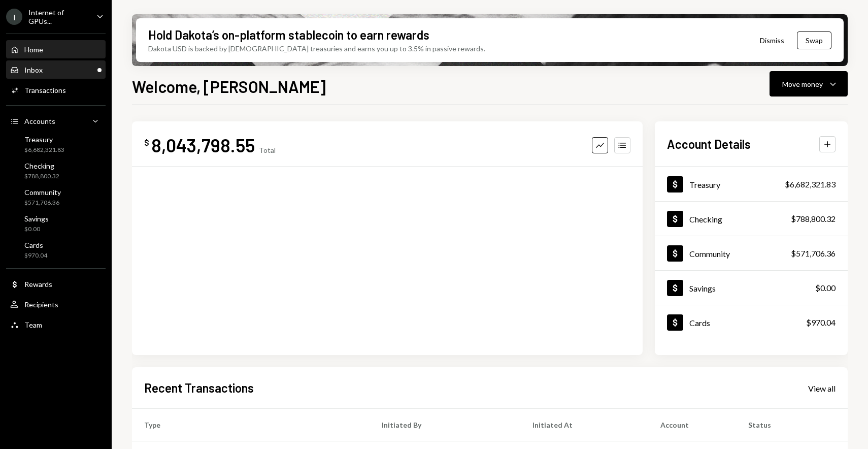  I want to click on div: I, so click(14, 16).